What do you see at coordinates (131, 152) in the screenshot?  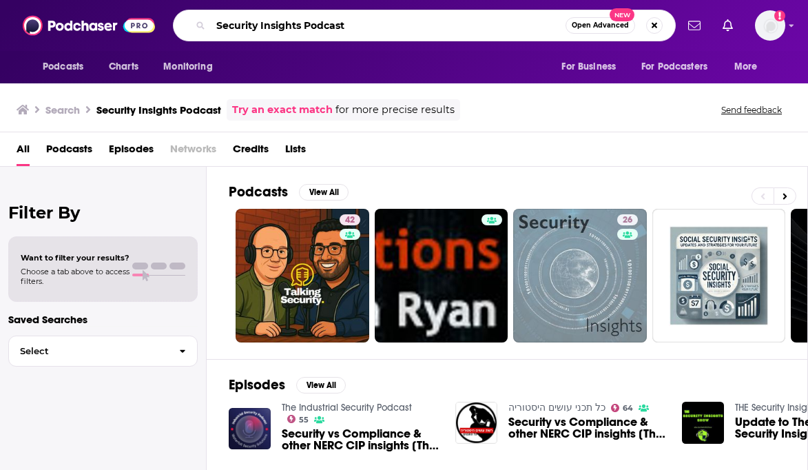 I see `span: Episodes` at bounding box center [131, 152].